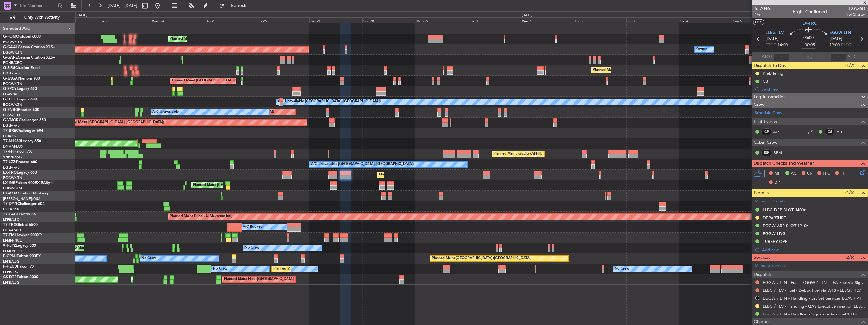 Image resolution: width=868 pixels, height=325 pixels. I want to click on a: DNMM/LOS, so click(13, 146).